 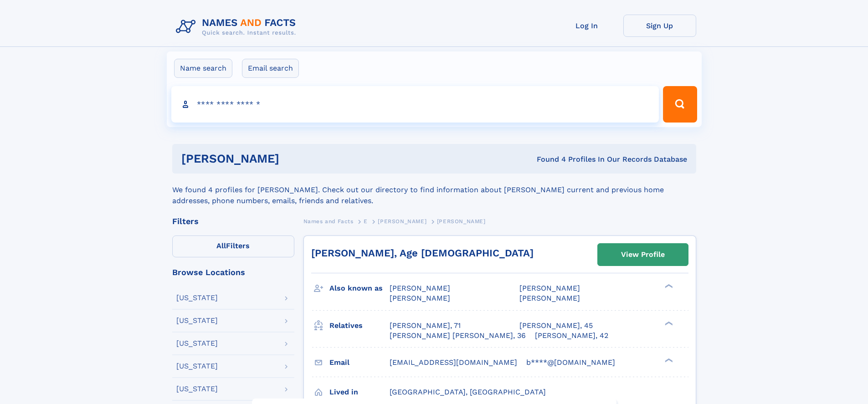 I want to click on a: View Profile, so click(x=643, y=255).